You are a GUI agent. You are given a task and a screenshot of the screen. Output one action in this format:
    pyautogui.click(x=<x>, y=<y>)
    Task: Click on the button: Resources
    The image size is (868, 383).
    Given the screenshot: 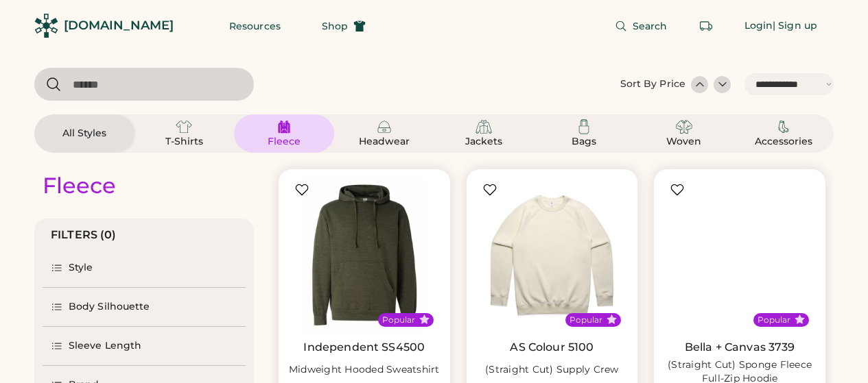 What is the action you would take?
    pyautogui.click(x=254, y=26)
    